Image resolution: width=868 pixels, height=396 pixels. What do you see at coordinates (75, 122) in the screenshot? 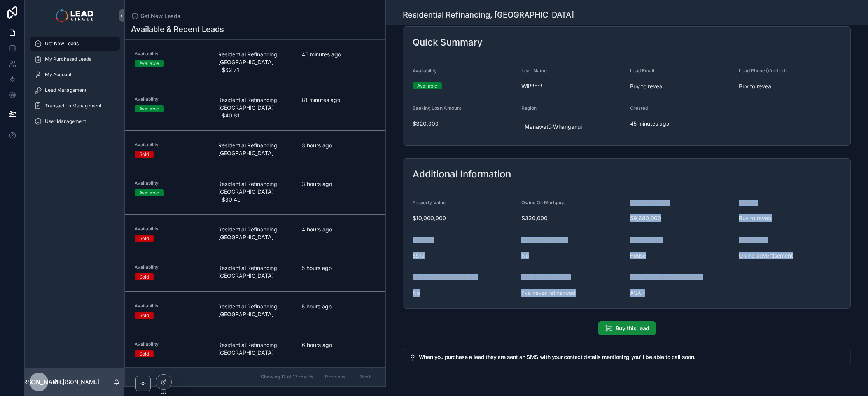
I see `a: User Management` at bounding box center [75, 122].